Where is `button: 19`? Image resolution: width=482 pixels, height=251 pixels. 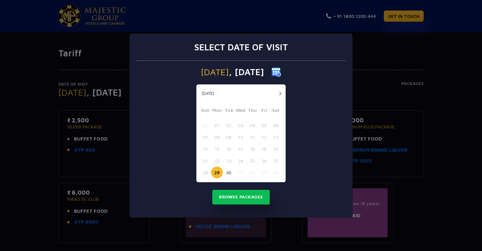
button: 19 is located at coordinates (264, 149).